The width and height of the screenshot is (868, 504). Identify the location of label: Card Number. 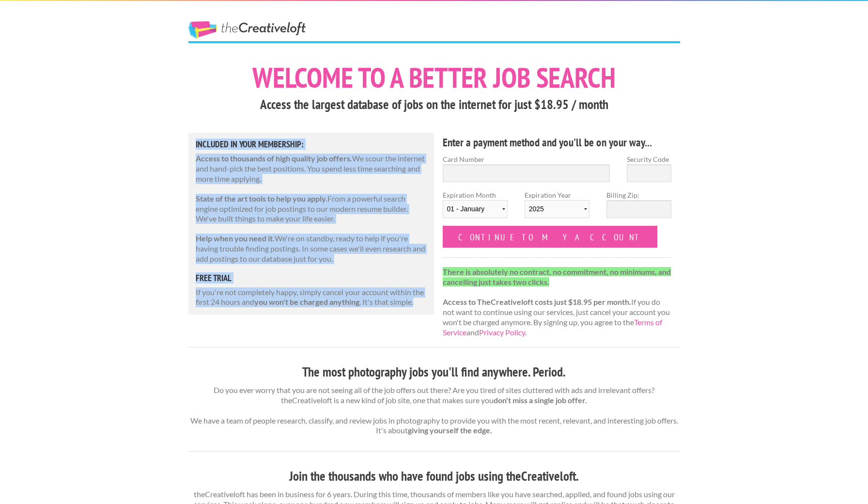
(526, 159).